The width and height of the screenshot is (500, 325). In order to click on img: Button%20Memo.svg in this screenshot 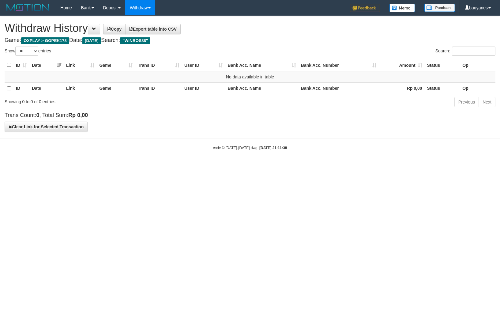, I will do `click(402, 8)`.